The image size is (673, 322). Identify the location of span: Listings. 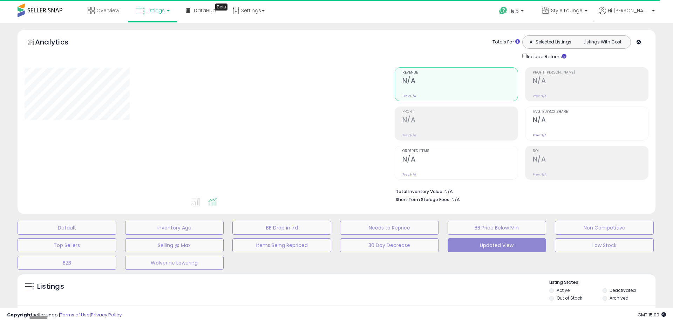
(156, 11).